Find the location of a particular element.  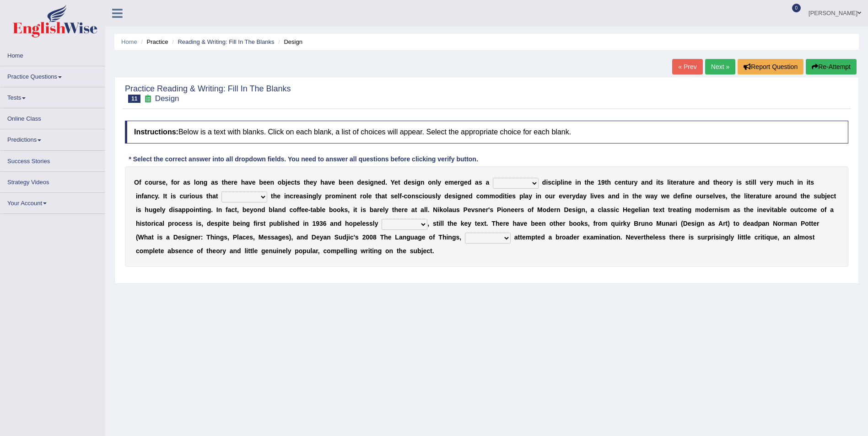

a: « Prev is located at coordinates (687, 67).